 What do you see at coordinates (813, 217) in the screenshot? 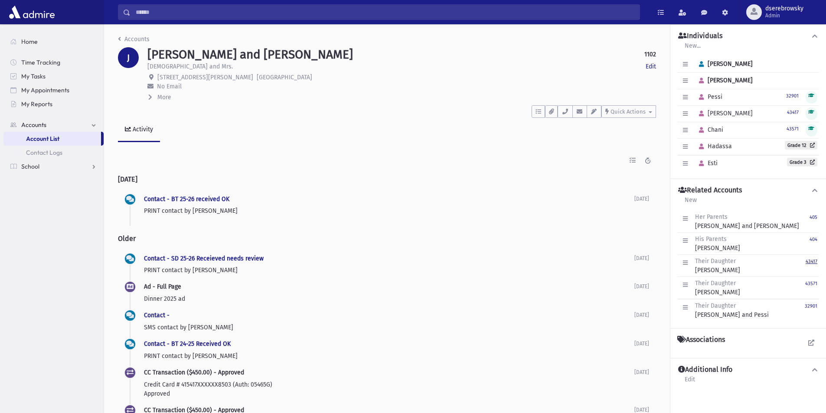
I see `small: 405` at bounding box center [813, 217].